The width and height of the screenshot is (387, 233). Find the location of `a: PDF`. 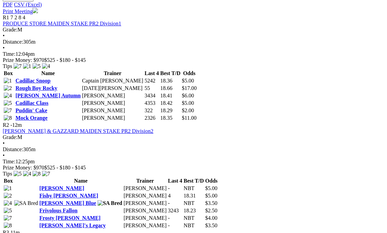

a: PDF is located at coordinates (7, 4).